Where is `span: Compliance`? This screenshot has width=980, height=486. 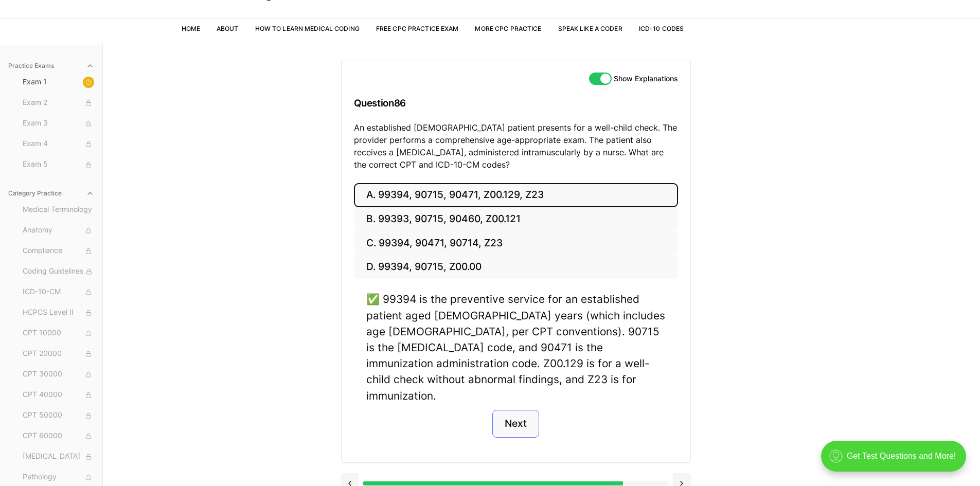 span: Compliance is located at coordinates (58, 251).